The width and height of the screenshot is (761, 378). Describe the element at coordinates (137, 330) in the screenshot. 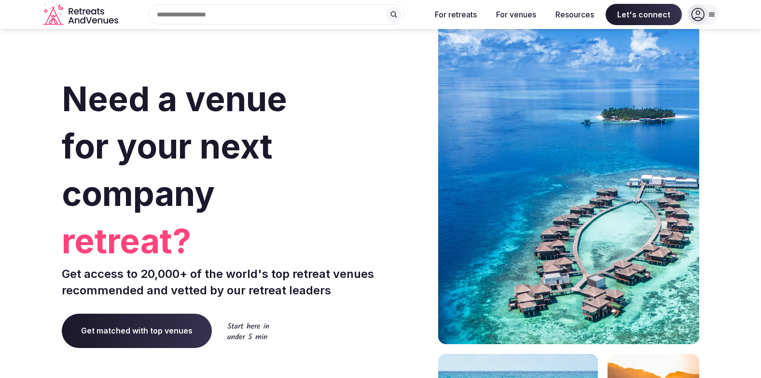

I see `a: Get matched with top venues` at that location.